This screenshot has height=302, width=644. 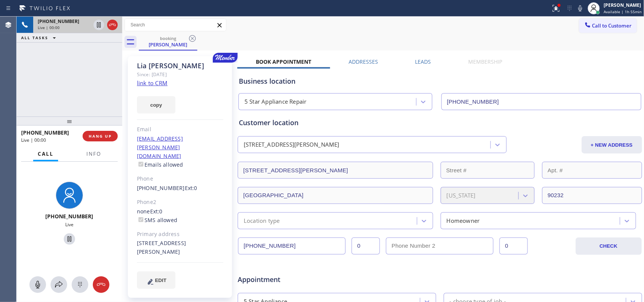 I want to click on label: Membership, so click(x=486, y=61).